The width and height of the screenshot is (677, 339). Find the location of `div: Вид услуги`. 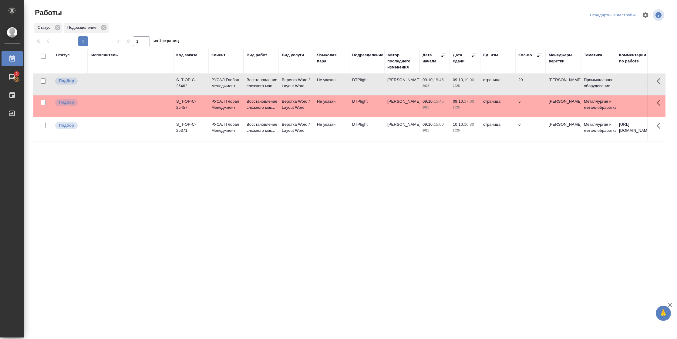

div: Вид услуги is located at coordinates (293, 55).